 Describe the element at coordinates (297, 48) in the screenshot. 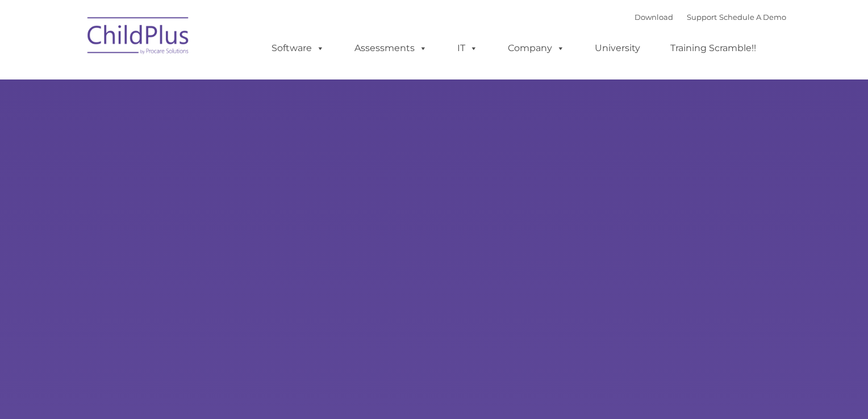

I see `a: Software` at that location.